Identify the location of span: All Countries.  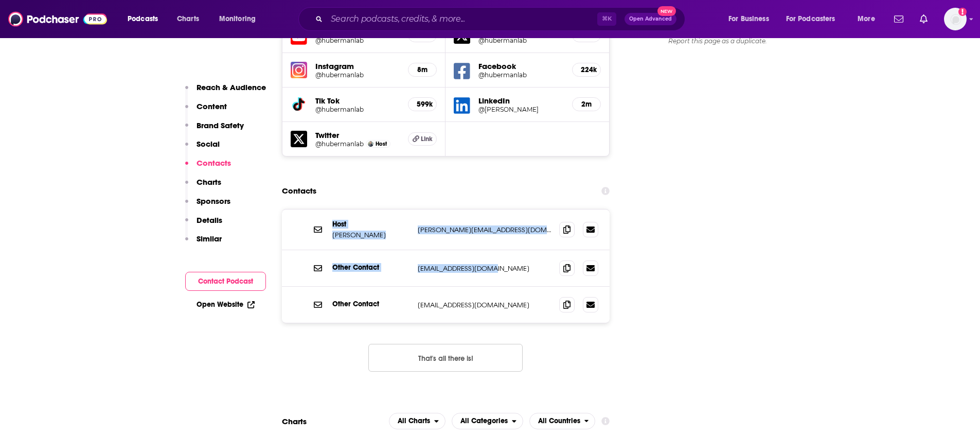
(559, 421).